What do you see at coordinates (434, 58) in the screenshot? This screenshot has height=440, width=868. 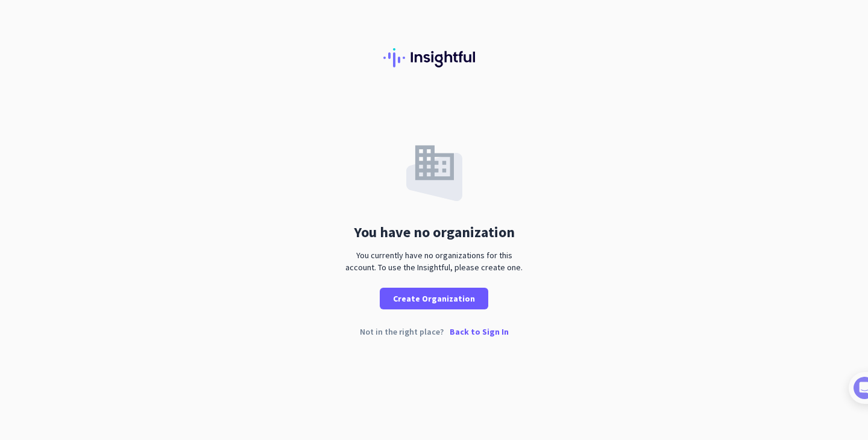 I see `img: Insightful` at bounding box center [434, 58].